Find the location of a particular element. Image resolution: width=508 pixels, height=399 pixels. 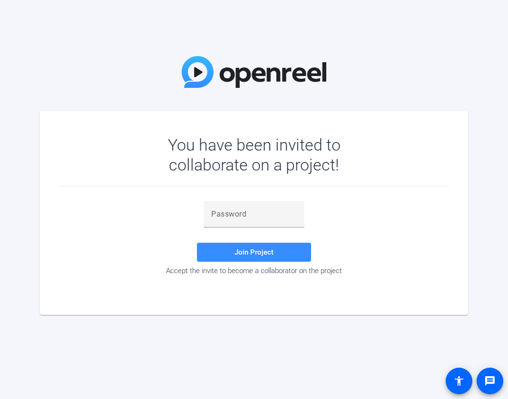

img: OpenReel Logo is located at coordinates (254, 72).